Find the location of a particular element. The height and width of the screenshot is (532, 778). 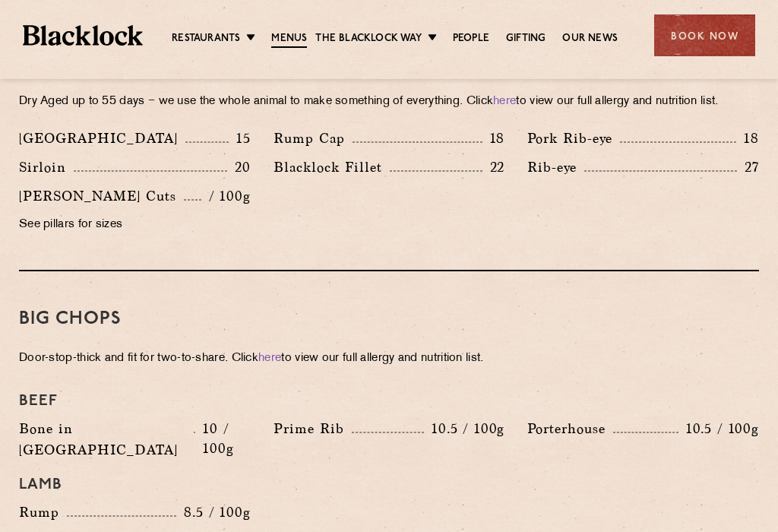

p: Door-stop-thick and fit for two-to-share. Click to view our full allergy and nutrition list. is located at coordinates (389, 359).